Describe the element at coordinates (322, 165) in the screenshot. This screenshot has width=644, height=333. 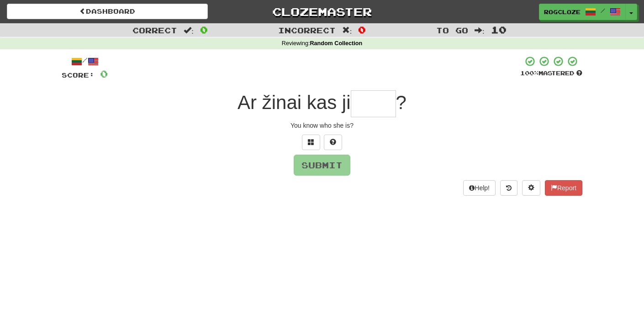
I see `button: Submit` at that location.